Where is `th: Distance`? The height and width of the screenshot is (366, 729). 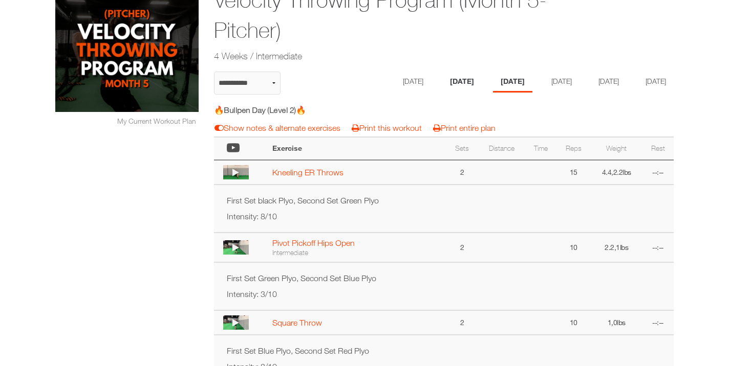
th: Distance is located at coordinates (502, 148).